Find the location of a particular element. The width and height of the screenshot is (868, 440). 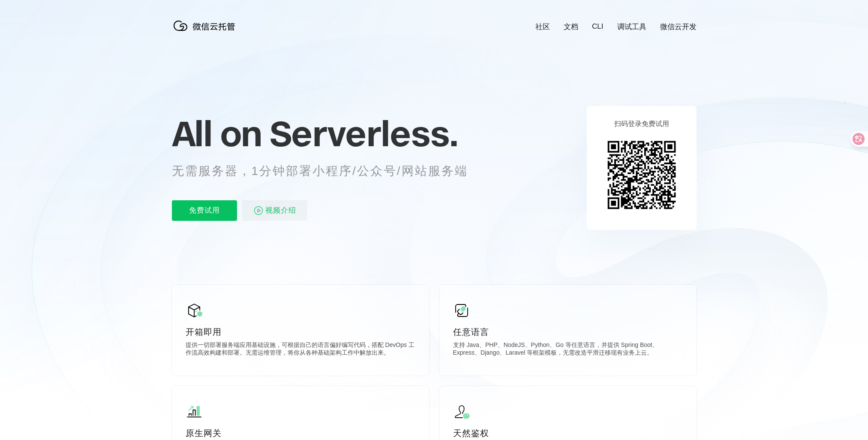

span: All on is located at coordinates (217, 134).